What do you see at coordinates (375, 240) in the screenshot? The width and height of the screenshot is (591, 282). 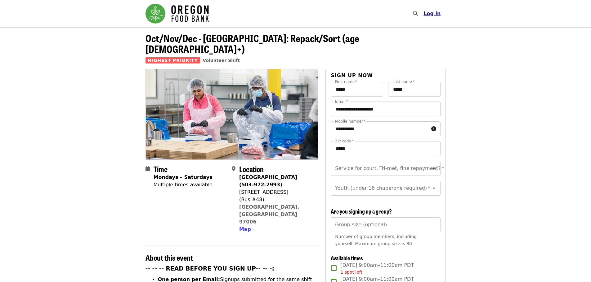 I see `span: Number of group members, including yourself. Maximum group size is 30` at bounding box center [375, 240].